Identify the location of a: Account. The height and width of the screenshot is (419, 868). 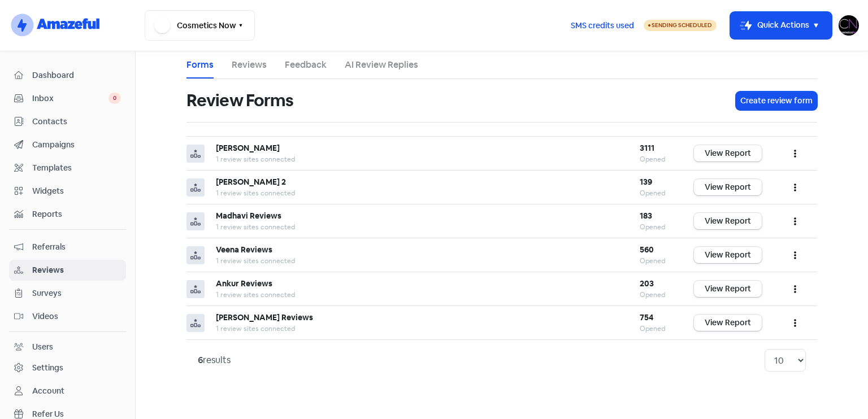
(67, 390).